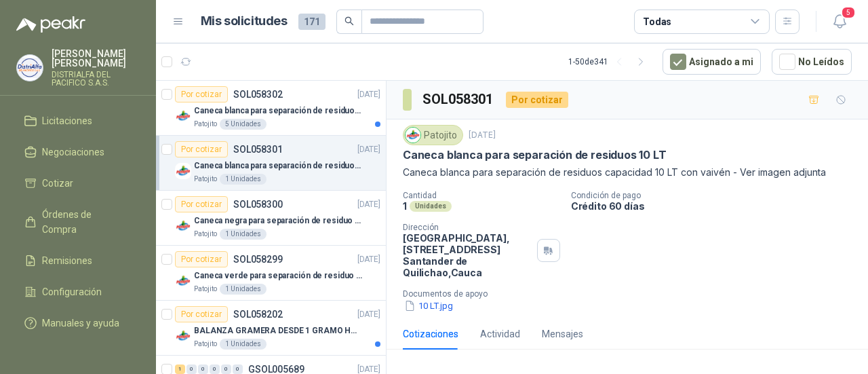 The image size is (868, 374). I want to click on button: 10 LT.jpg, so click(429, 305).